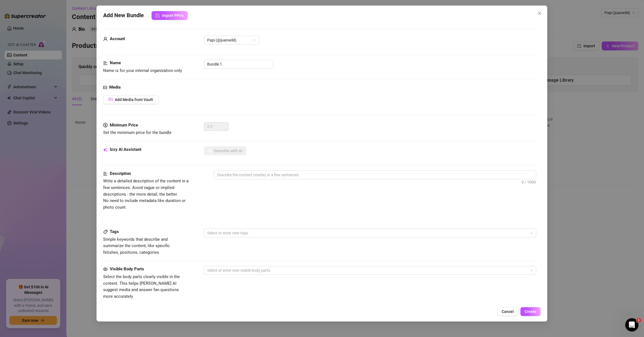  What do you see at coordinates (158, 15) in the screenshot?
I see `span: import` at bounding box center [158, 15].